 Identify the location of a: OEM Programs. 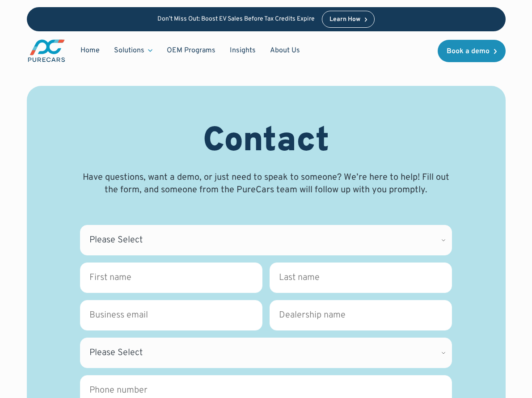
(191, 51).